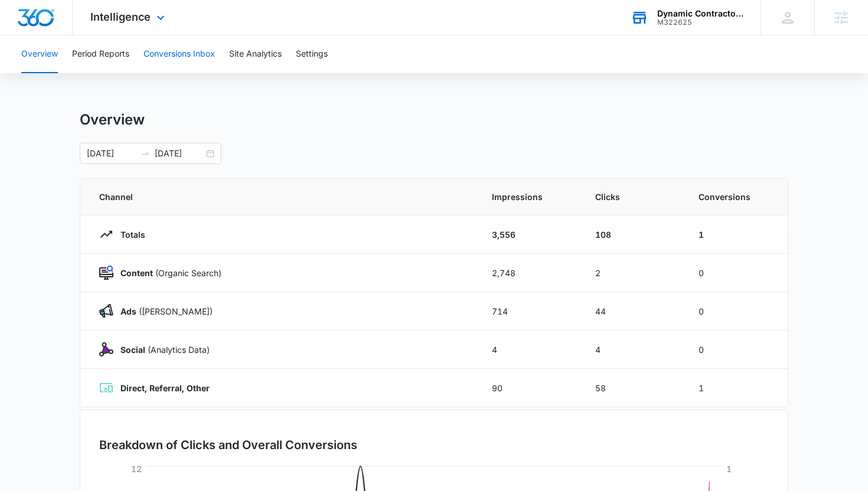 The width and height of the screenshot is (868, 491). Describe the element at coordinates (106, 311) in the screenshot. I see `img: Ads` at that location.